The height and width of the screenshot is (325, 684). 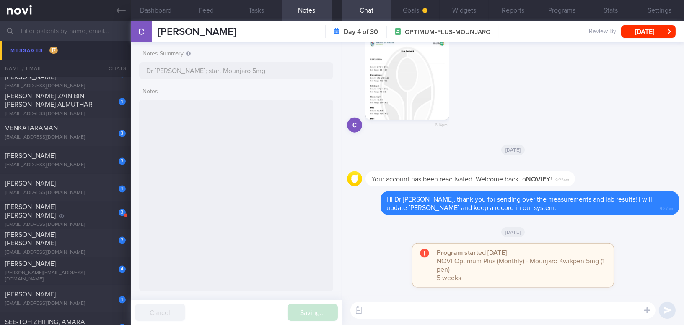 I want to click on span: 9:25am, so click(x=562, y=179).